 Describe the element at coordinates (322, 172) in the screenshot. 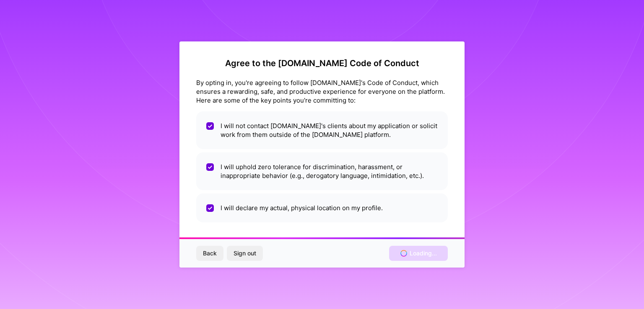

I see `li: I will uphold zero tolerance for discrimination, harassment, or inappropriate behavior (e.g., der...` at that location.